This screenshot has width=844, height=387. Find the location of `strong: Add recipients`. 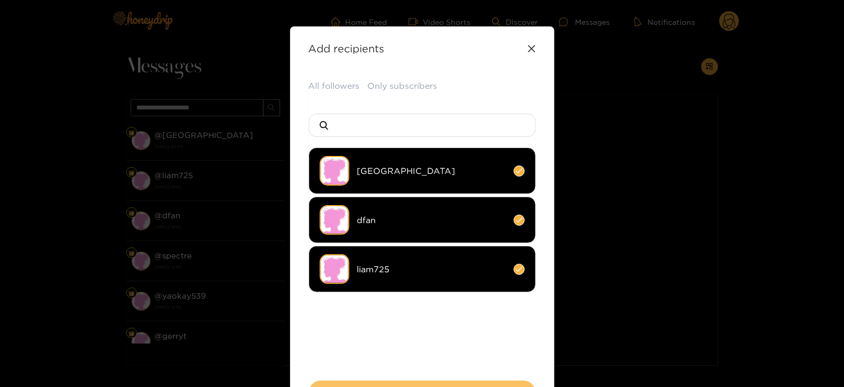

strong: Add recipients is located at coordinates (347, 48).